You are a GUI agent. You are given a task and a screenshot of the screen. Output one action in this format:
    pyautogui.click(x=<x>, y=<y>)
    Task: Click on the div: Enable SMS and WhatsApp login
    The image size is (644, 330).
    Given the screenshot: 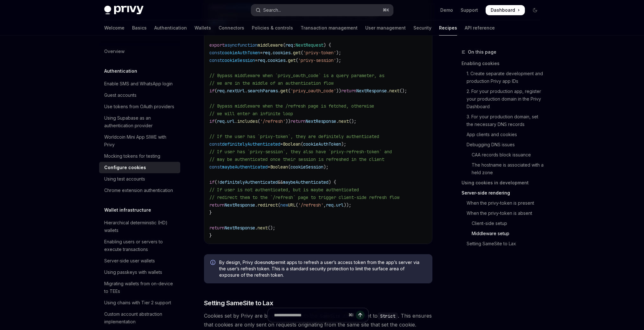 What is the action you would take?
    pyautogui.click(x=138, y=84)
    